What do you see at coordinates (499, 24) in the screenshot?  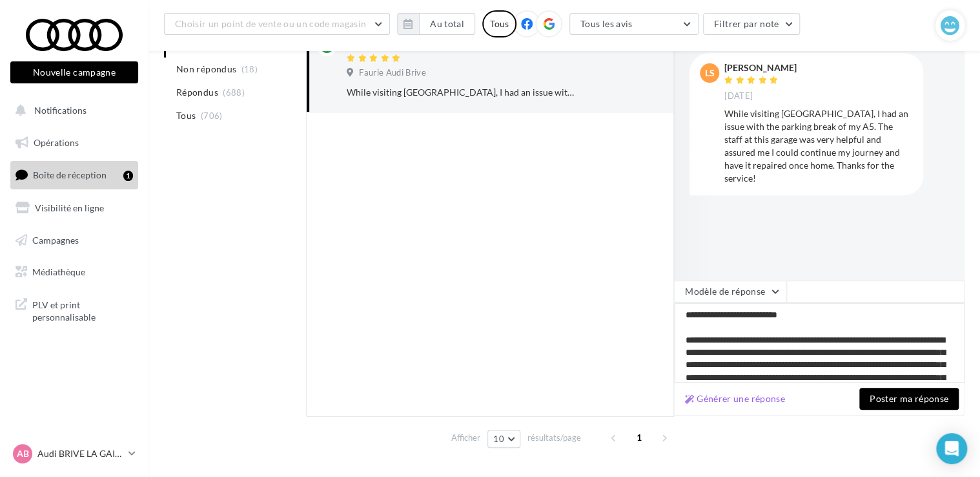 I see `div: Tous` at bounding box center [499, 24].